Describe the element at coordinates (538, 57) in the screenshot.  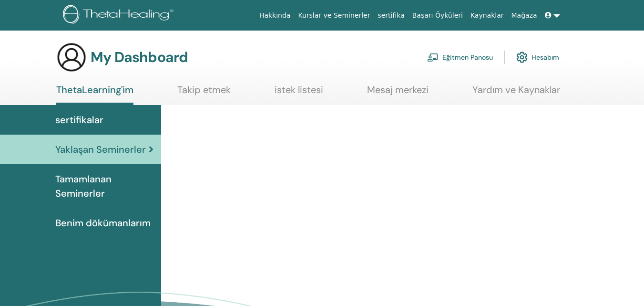
I see `a: Hesabım` at that location.